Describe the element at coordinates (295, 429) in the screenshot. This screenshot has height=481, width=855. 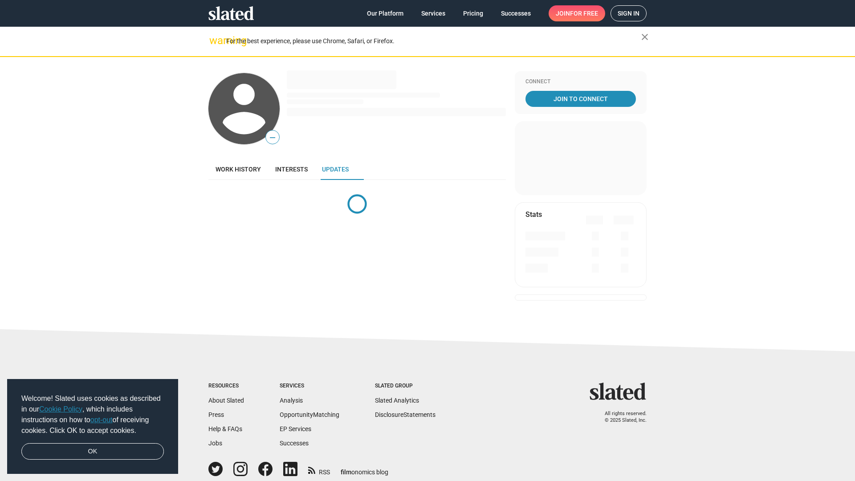
I see `a: EP Services` at that location.